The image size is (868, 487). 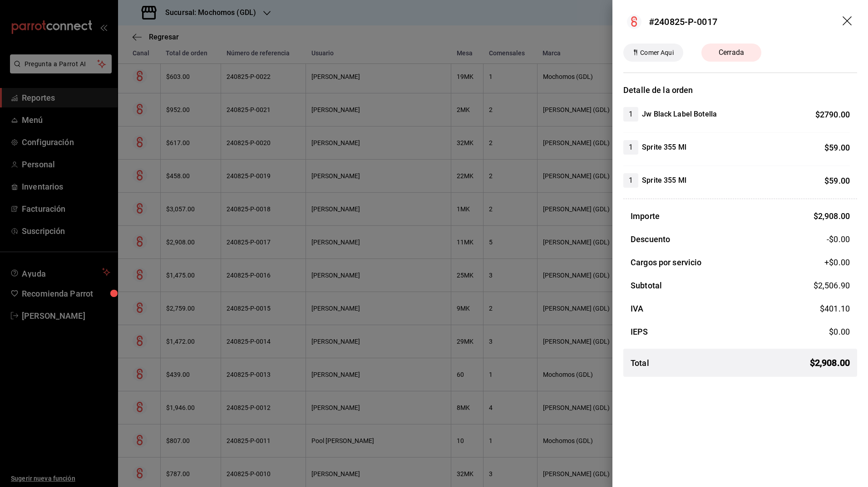 What do you see at coordinates (666, 263) in the screenshot?
I see `h3: Cargos por servicio` at bounding box center [666, 263].